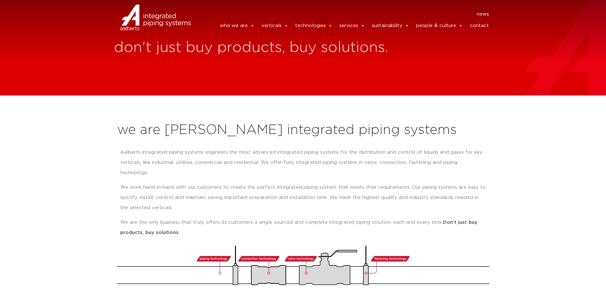 The image size is (606, 290). What do you see at coordinates (390, 26) in the screenshot?
I see `a: sustainability` at bounding box center [390, 26].